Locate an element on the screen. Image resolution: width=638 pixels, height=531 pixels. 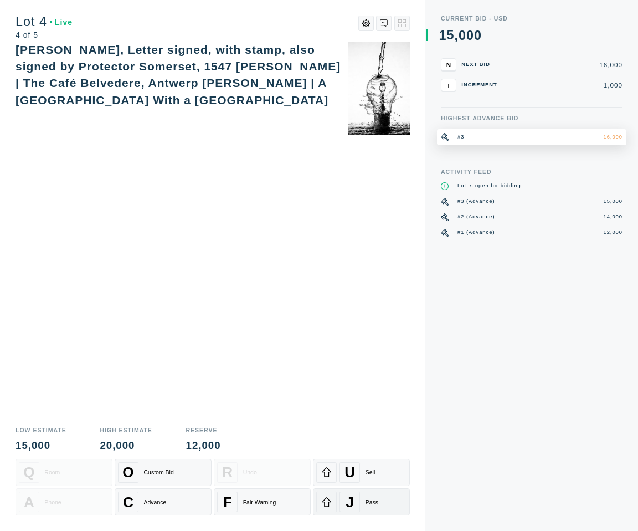
div: Undo is located at coordinates (250, 472).